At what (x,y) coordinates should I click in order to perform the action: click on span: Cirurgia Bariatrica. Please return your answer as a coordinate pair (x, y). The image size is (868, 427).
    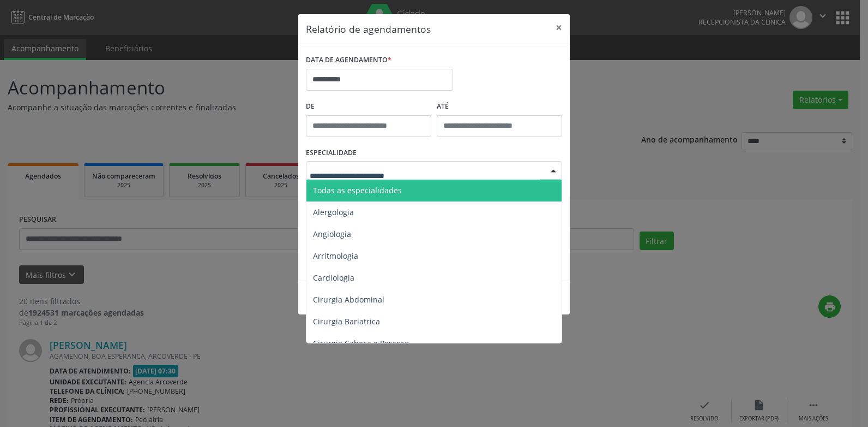
    Looking at the image, I should click on (346, 321).